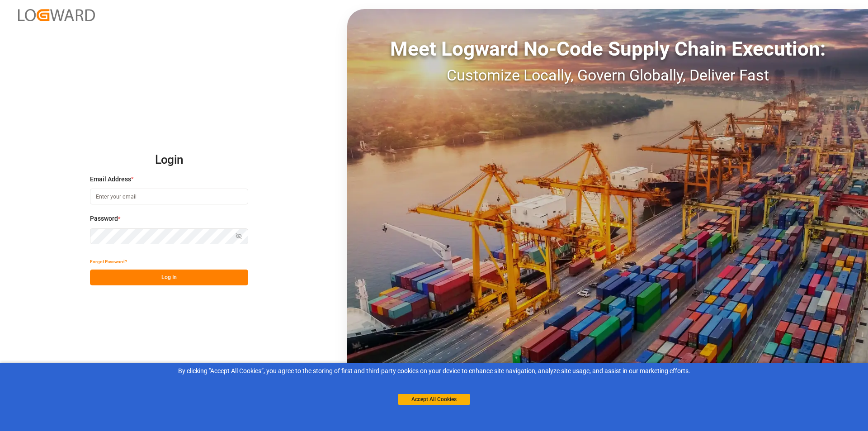 This screenshot has height=431, width=868. Describe the element at coordinates (169, 196) in the screenshot. I see `input: Enter your email` at that location.